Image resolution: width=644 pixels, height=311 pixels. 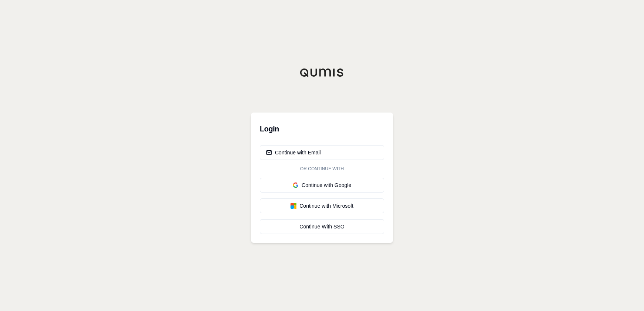 I want to click on button: Continue with Google, so click(x=322, y=185).